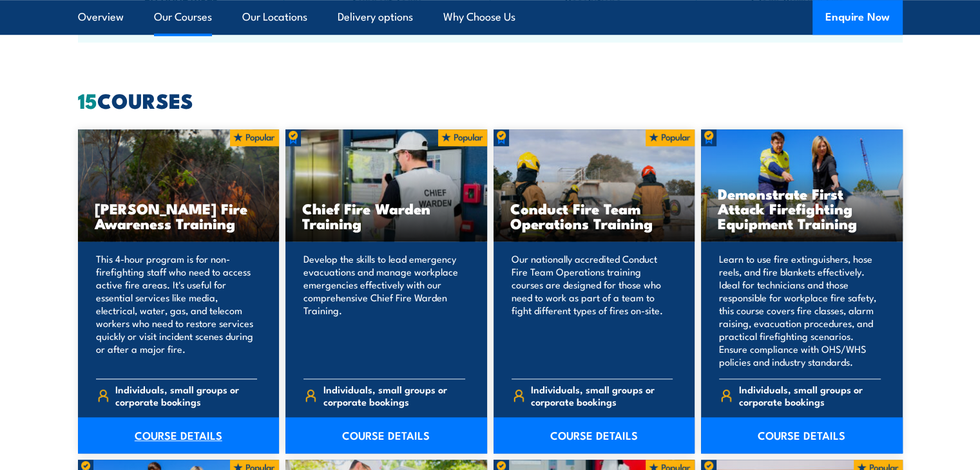 This screenshot has height=470, width=980. Describe the element at coordinates (384, 310) in the screenshot. I see `p: Develop the skills to lead emergency evacuations and manage workplace emergencies effectively wit...` at that location.